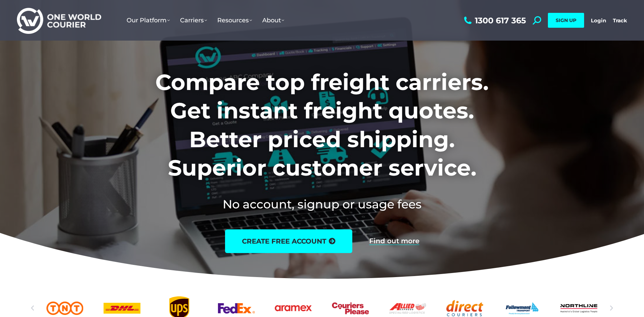  Describe the element at coordinates (394, 241) in the screenshot. I see `a: Find out more` at that location.